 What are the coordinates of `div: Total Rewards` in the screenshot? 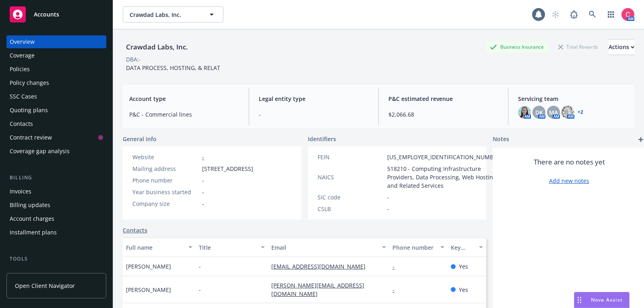 It's located at (578, 47).